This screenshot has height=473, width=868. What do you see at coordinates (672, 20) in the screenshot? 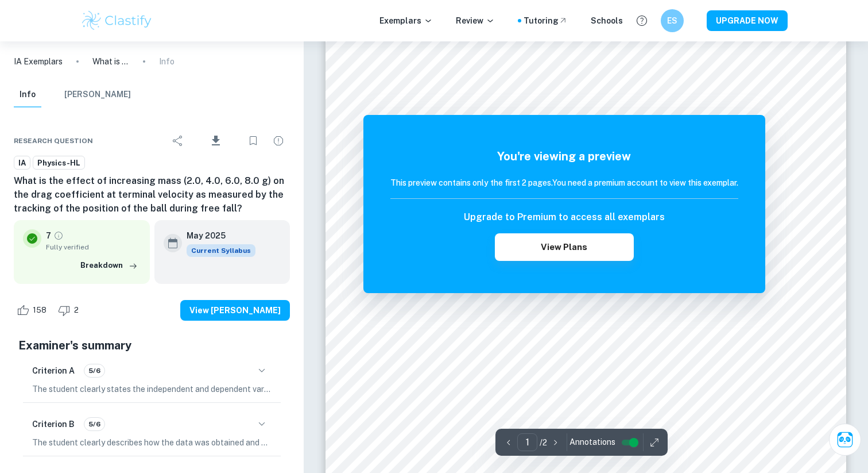
I see `h6: ES` at bounding box center [672, 20].